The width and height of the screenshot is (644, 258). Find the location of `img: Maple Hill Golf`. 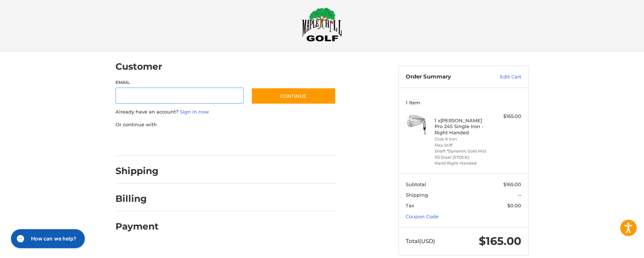

img: Maple Hill Golf is located at coordinates (322, 25).